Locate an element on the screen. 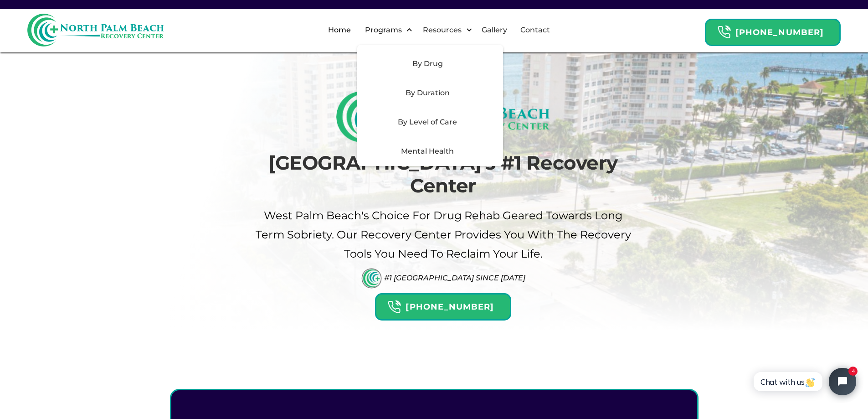 Image resolution: width=868 pixels, height=419 pixels. a: Contact is located at coordinates (535, 30).